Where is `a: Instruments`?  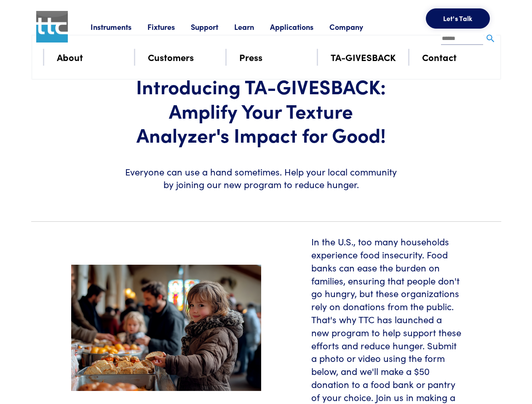
a: Instruments is located at coordinates (119, 27).